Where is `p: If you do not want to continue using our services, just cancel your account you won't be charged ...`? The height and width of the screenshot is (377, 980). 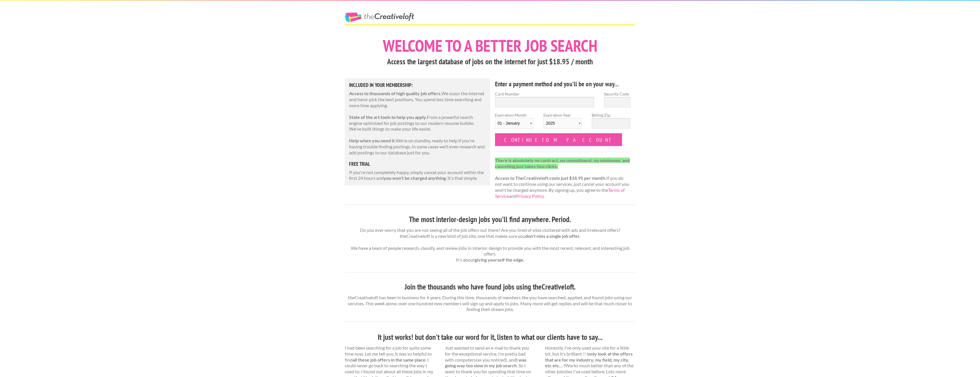
p: If you do not want to continue using our services, just cancel your account you won't be charged ... is located at coordinates (563, 179).